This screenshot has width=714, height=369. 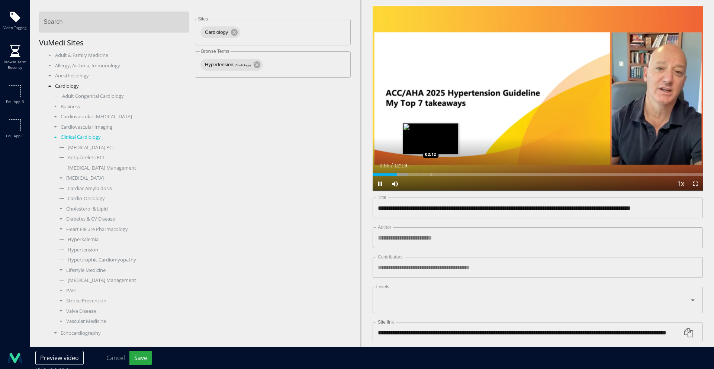 What do you see at coordinates (120, 96) in the screenshot?
I see `div: Adult Congenital Cardiology` at bounding box center [120, 96].